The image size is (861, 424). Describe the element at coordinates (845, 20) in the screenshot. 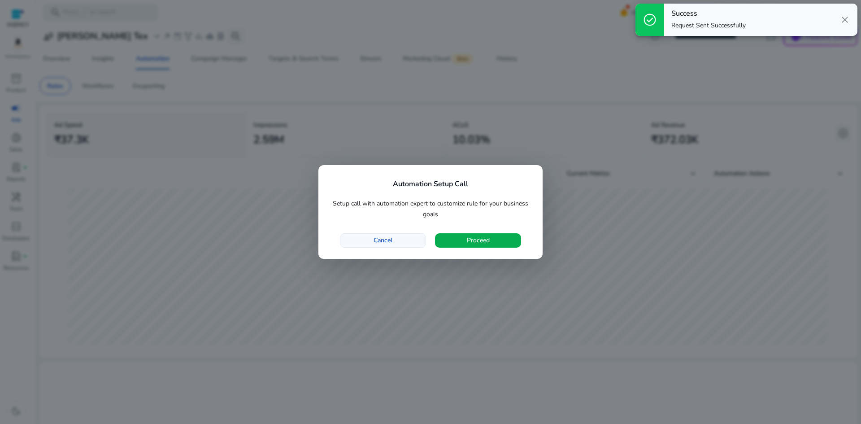

I see `span: close` at that location.